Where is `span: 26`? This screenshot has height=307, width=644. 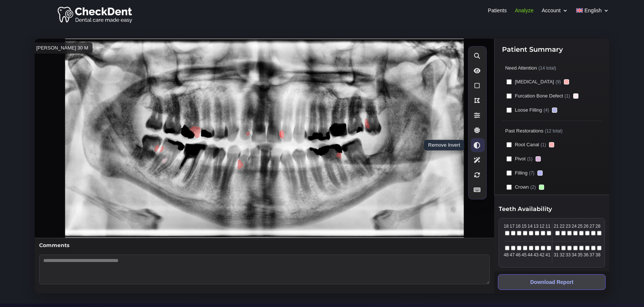
span: 26 is located at coordinates (586, 226).